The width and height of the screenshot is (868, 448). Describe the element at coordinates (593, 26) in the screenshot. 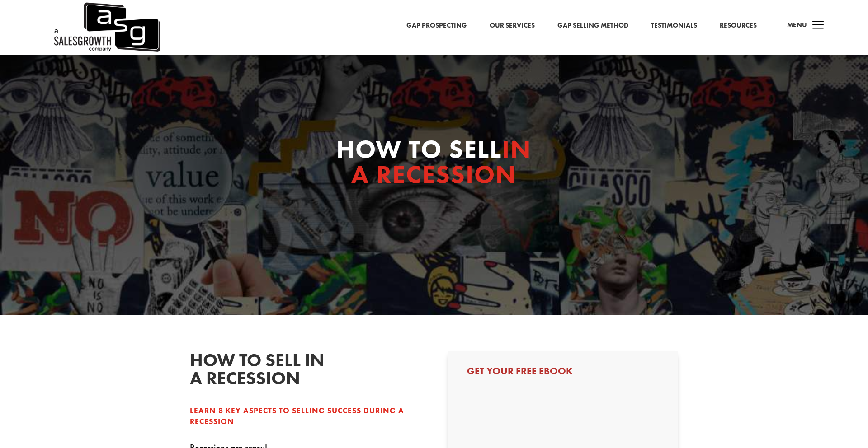

I see `a: Gap Selling Method` at that location.